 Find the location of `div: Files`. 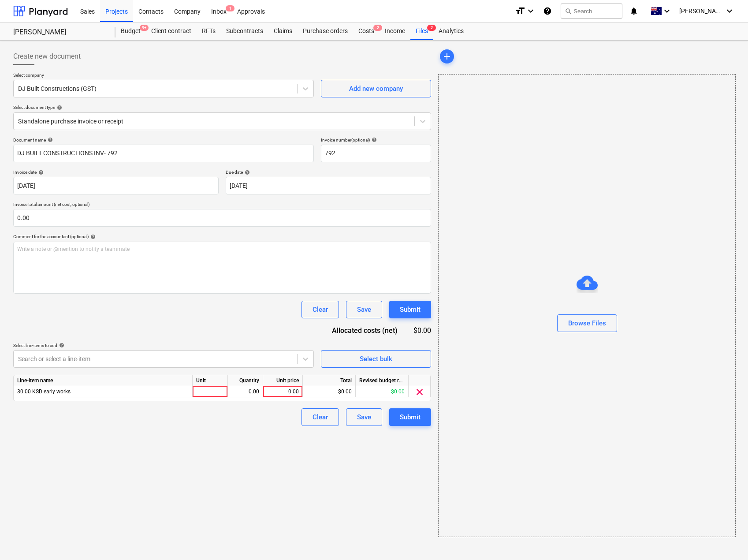

div: Files is located at coordinates (421, 31).